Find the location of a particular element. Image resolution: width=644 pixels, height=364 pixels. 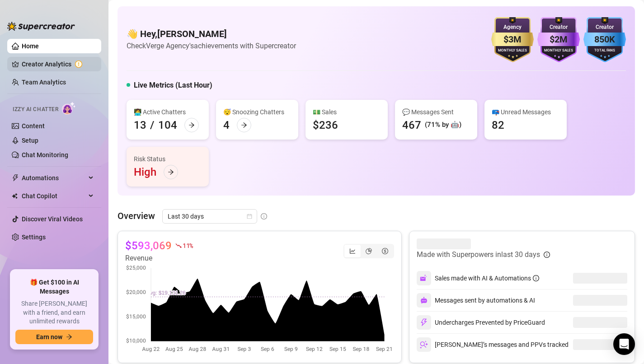

article: Made with Superpowers in last 30 days is located at coordinates (478, 255).